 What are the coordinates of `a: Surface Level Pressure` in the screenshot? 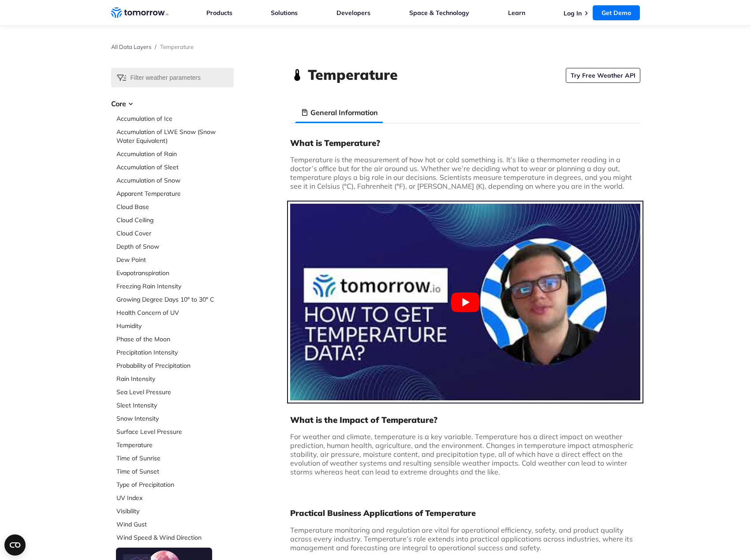 It's located at (175, 431).